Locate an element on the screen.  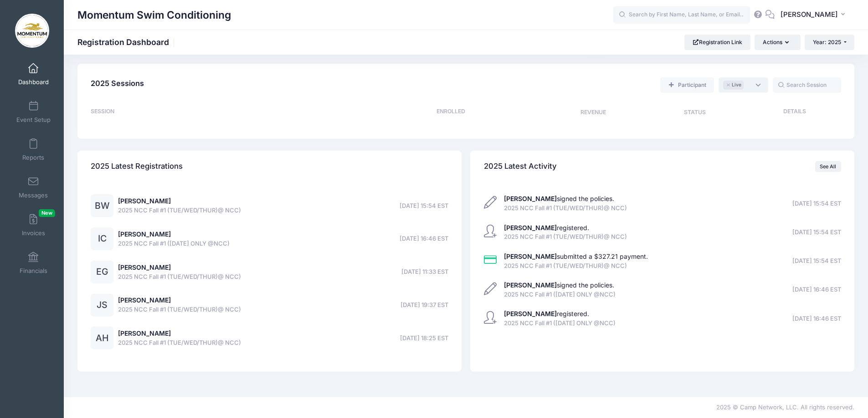
button: Actions is located at coordinates (777, 42).